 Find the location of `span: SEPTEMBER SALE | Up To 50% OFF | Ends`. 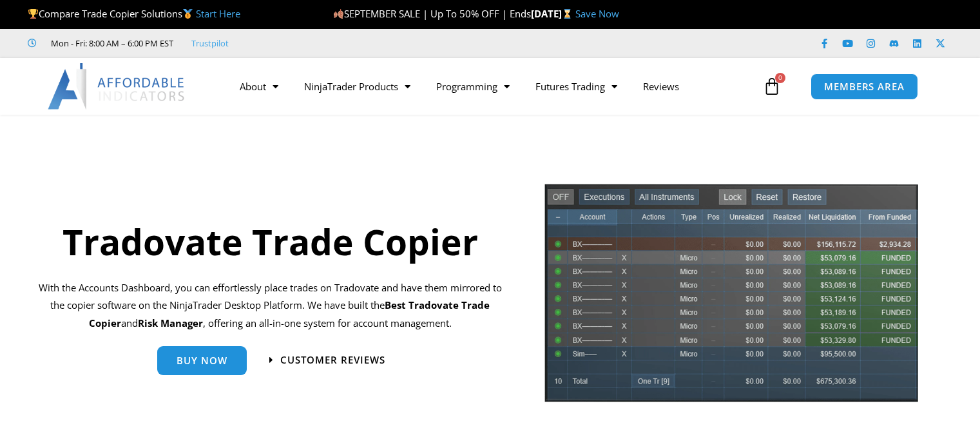

span: SEPTEMBER SALE | Up To 50% OFF | Ends is located at coordinates (431, 14).